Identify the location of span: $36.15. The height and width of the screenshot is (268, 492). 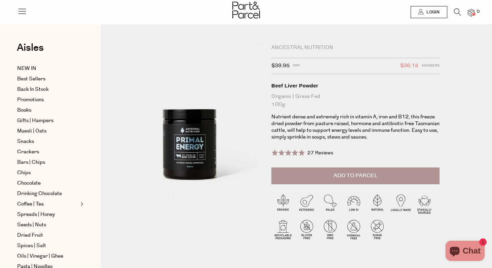
(409, 66).